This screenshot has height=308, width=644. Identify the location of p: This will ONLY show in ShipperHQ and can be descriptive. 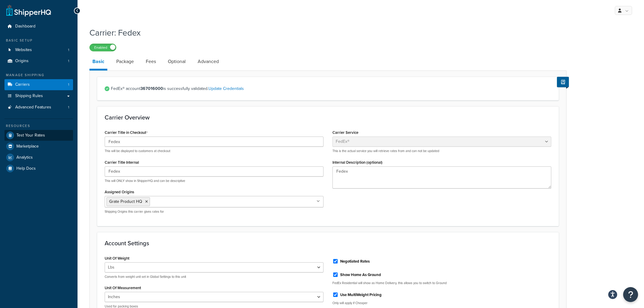
(214, 180).